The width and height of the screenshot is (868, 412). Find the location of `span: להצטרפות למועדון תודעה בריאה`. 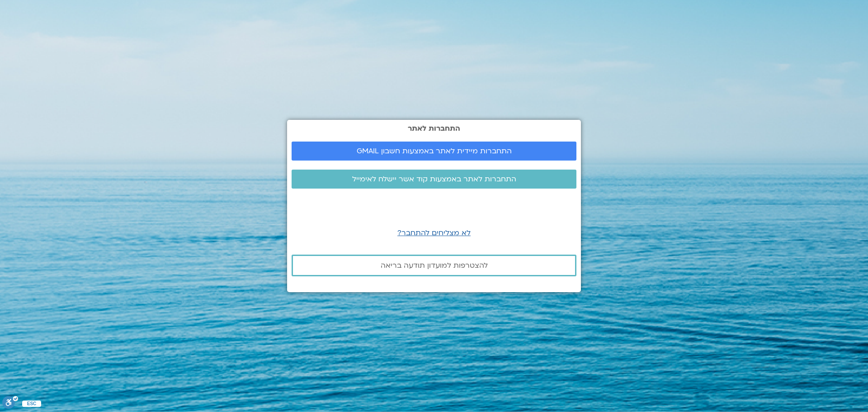

span: להצטרפות למועדון תודעה בריאה is located at coordinates (434, 266).